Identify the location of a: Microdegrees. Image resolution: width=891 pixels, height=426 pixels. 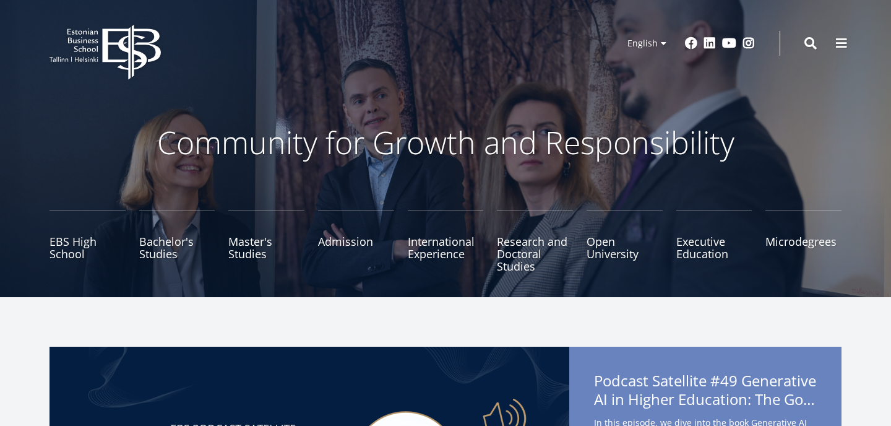
(803, 241).